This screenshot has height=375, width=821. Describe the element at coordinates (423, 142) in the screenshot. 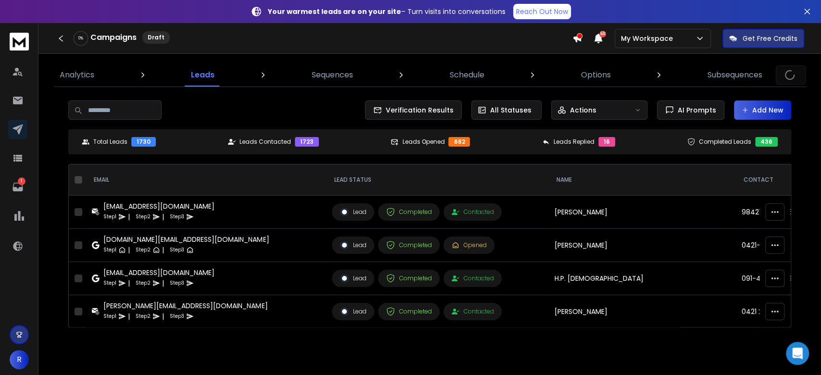

I see `p: Leads Opened` at that location.